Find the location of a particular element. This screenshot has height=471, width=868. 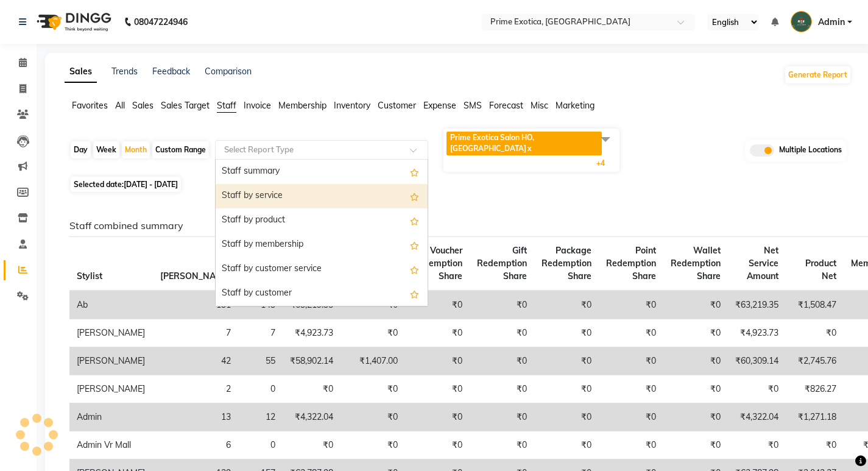

span: All is located at coordinates (120, 105).